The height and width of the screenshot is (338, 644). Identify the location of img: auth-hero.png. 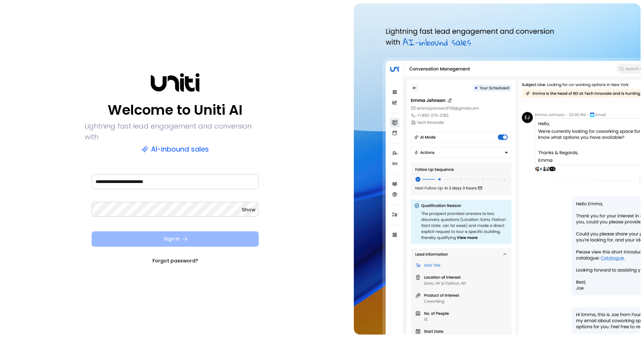
(498, 169).